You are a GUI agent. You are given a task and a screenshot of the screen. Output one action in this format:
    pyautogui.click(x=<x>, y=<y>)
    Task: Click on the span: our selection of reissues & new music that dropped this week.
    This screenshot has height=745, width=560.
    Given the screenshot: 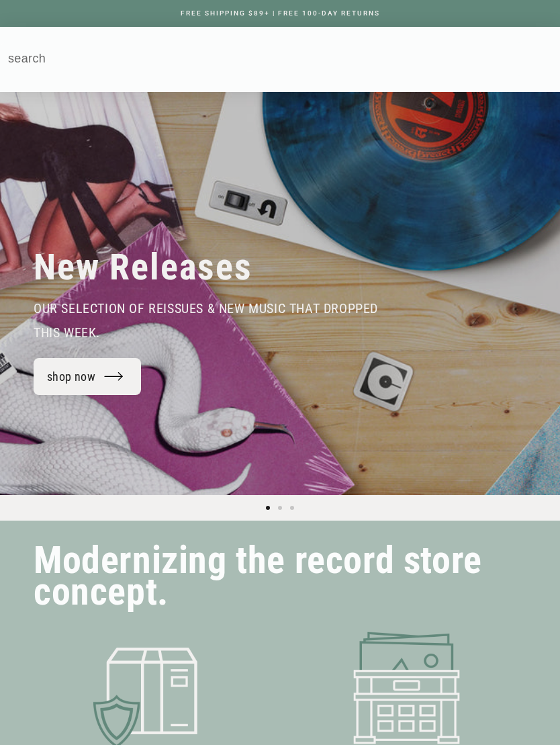 What is the action you would take?
    pyautogui.click(x=206, y=320)
    